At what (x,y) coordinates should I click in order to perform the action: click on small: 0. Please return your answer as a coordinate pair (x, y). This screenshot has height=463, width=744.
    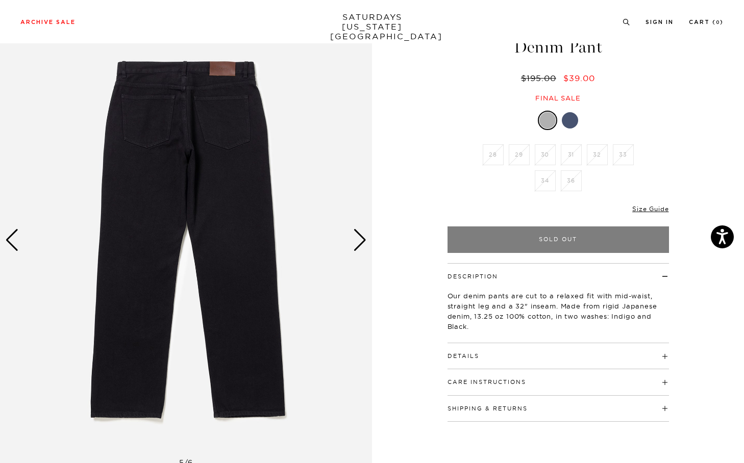
    Looking at the image, I should click on (718, 22).